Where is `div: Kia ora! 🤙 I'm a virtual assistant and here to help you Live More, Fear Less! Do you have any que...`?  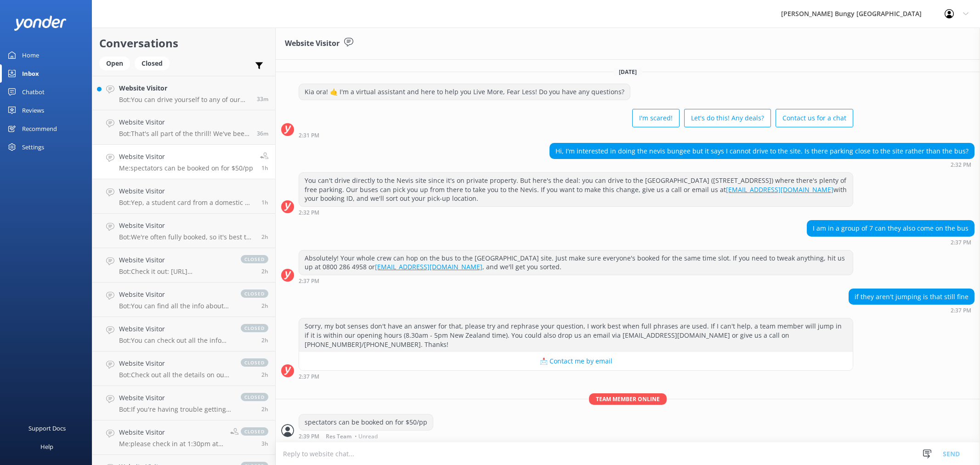 div: Kia ora! 🤙 I'm a virtual assistant and here to help you Live More, Fear Less! Do you have any que... is located at coordinates (465, 92).